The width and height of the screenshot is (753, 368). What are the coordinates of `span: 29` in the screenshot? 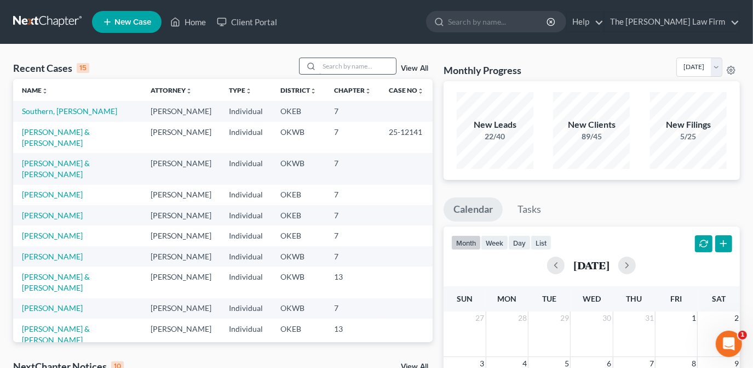 It's located at (565, 318).